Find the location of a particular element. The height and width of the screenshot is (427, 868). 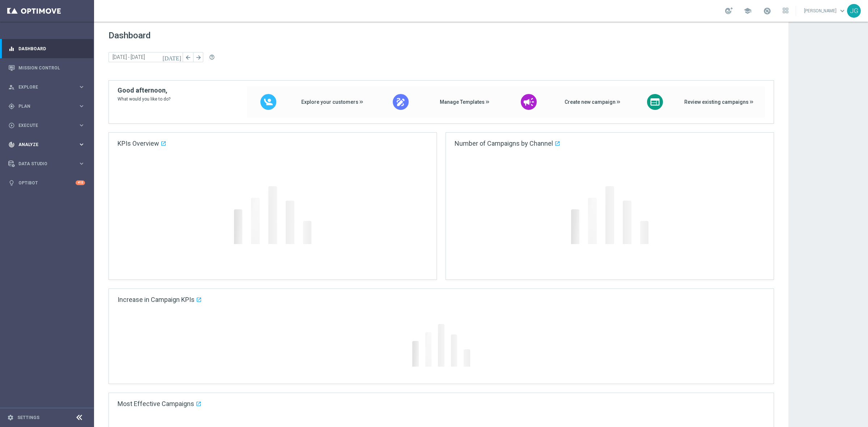

div: lightbulb Optibot +10 is located at coordinates (47, 183).